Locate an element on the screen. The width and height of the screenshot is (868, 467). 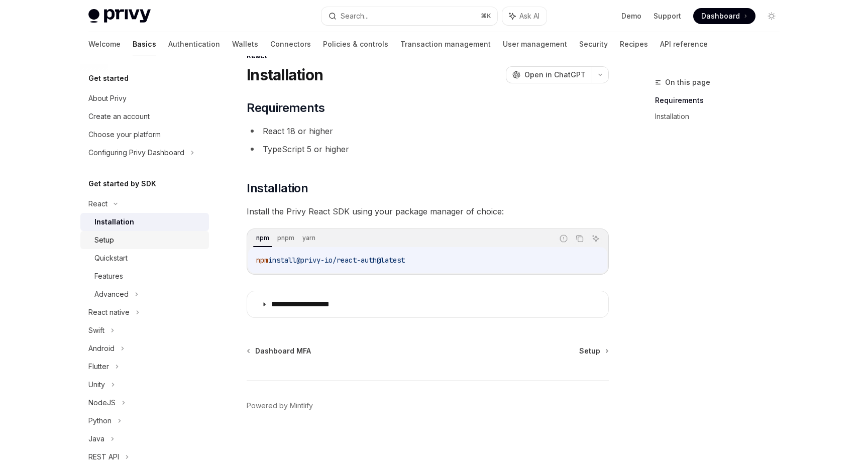
a: Features is located at coordinates (145, 276).